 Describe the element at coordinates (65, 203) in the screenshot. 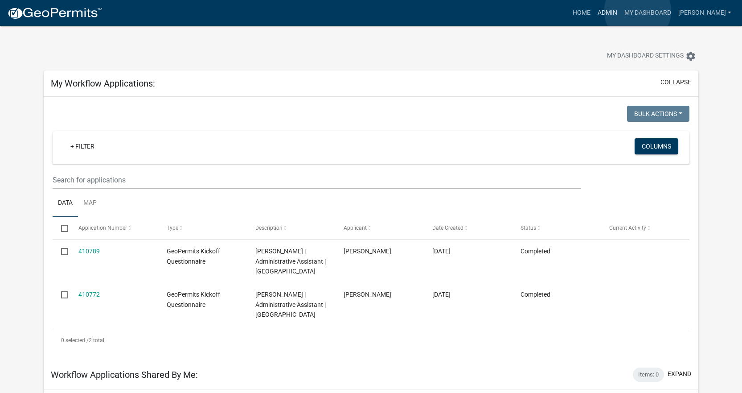

I see `a: Data` at that location.